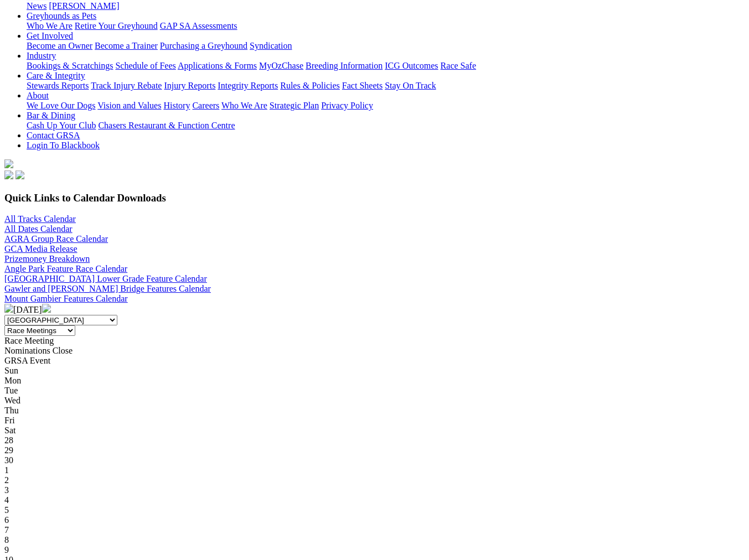 Image resolution: width=749 pixels, height=560 pixels. I want to click on a: Cash Up Your Club, so click(61, 125).